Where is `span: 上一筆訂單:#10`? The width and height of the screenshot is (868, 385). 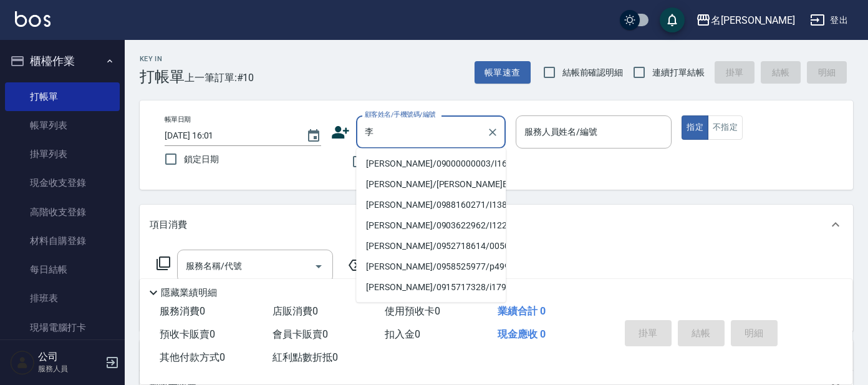 span: 上一筆訂單:#10 is located at coordinates (219, 77).